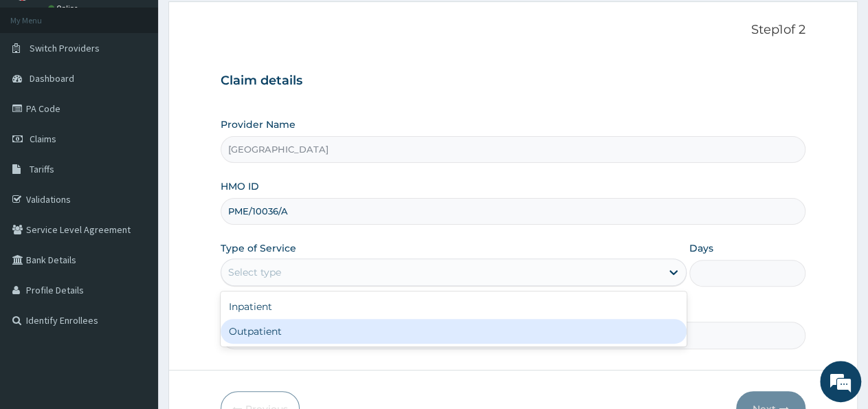 This screenshot has height=409, width=868. Describe the element at coordinates (240, 186) in the screenshot. I see `label: HMO ID` at that location.